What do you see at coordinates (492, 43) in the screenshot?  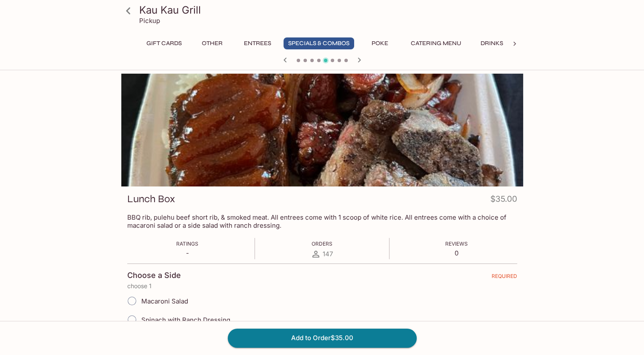 I see `button: Drinks` at bounding box center [492, 43].